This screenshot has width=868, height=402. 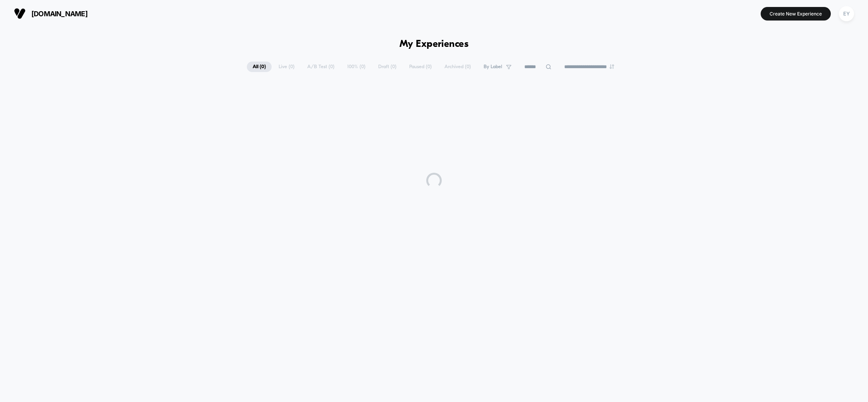 I want to click on div: EY, so click(x=846, y=13).